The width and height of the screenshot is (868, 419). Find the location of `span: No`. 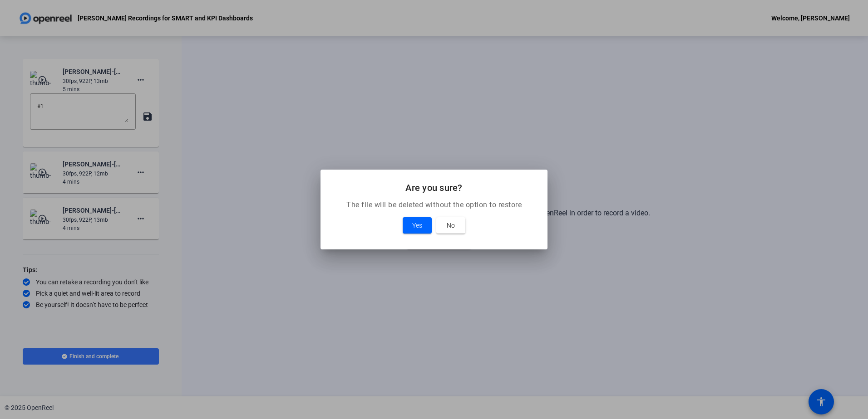

span: No is located at coordinates (451, 226).